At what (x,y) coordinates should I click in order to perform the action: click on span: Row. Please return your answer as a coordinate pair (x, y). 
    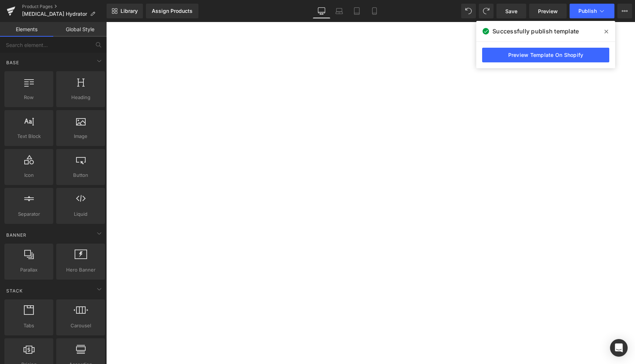
    Looking at the image, I should click on (29, 98).